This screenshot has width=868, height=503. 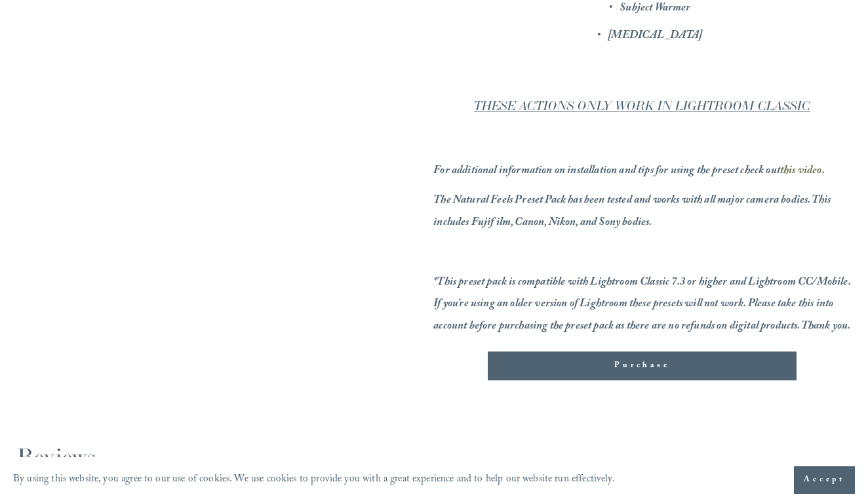 I want to click on em: THESE ACTIONS ONLY WORK IN LIGHTROOM CLASSIC, so click(x=641, y=106).